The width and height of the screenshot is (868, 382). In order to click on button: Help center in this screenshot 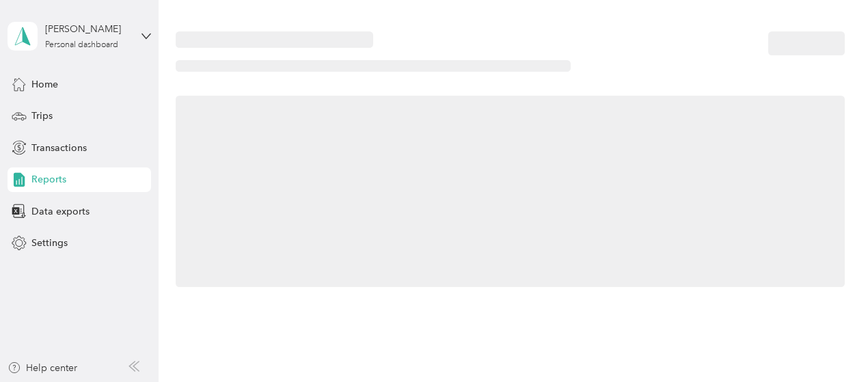, I will do `click(42, 368)`.